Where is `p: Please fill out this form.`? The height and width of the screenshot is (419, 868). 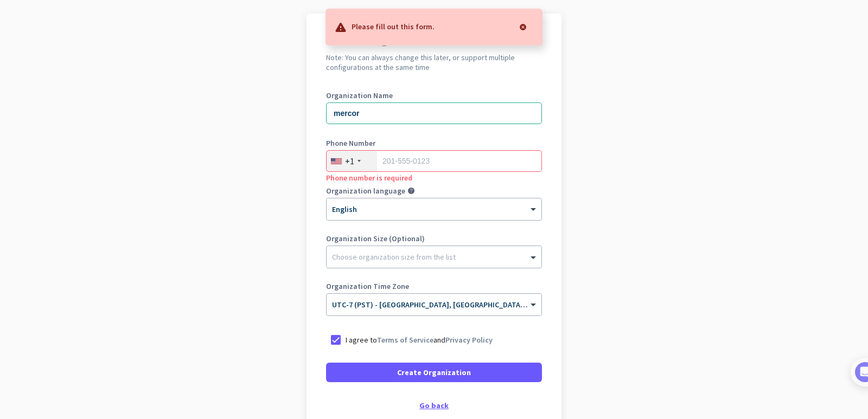 p: Please fill out this form. is located at coordinates (393, 26).